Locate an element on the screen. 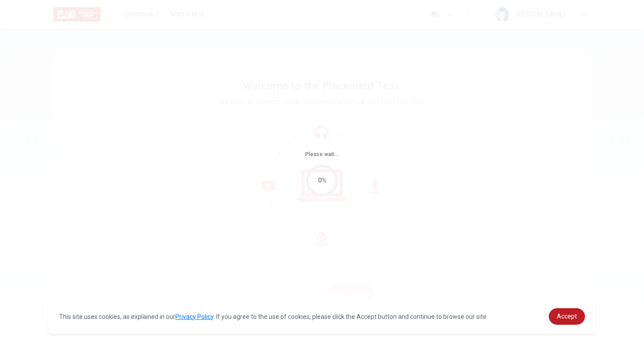  div: cookieconsent is located at coordinates (322, 316).